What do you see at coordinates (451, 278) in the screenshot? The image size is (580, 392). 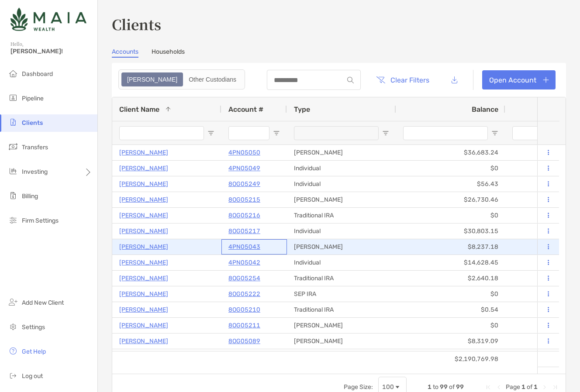 I see `div: $2,640.18` at bounding box center [451, 278].